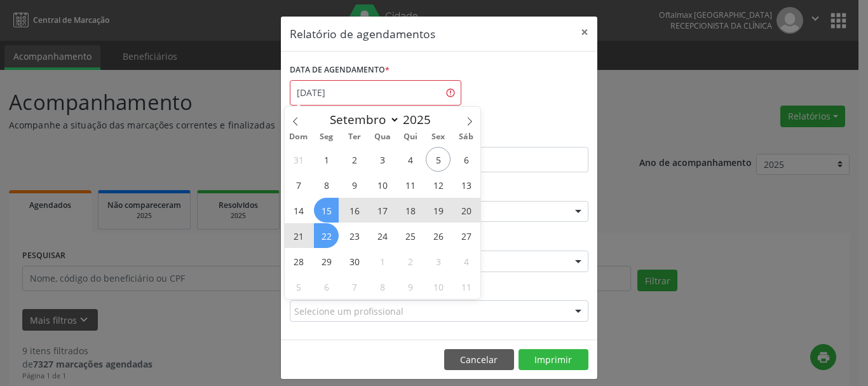 Image resolution: width=868 pixels, height=386 pixels. What do you see at coordinates (354, 235) in the screenshot?
I see `span: Setembro 23, 2025` at bounding box center [354, 235].